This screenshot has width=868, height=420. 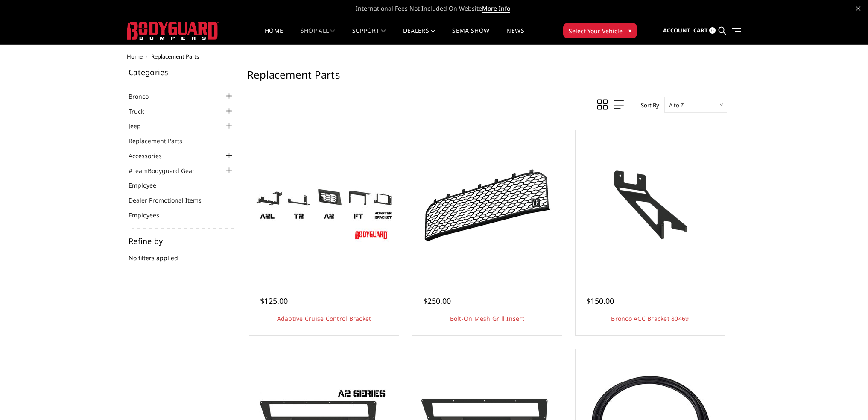 What do you see at coordinates (150, 155) in the screenshot?
I see `a: Accessories` at bounding box center [150, 155].